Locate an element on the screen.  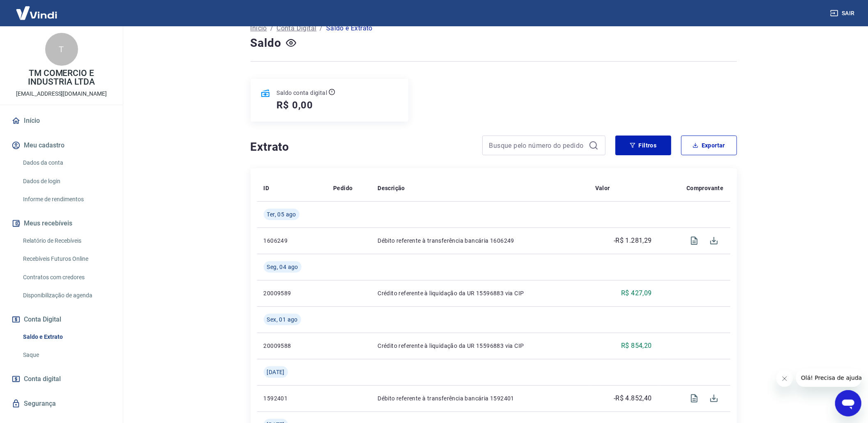
a: Disponibilização de agenda is located at coordinates (66, 295).